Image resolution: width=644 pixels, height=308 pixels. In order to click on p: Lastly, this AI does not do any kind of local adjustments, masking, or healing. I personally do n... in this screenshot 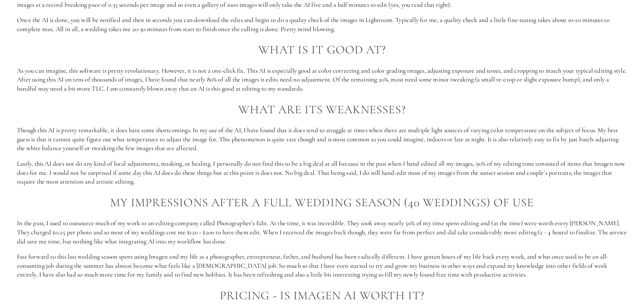, I will do `click(322, 173)`.